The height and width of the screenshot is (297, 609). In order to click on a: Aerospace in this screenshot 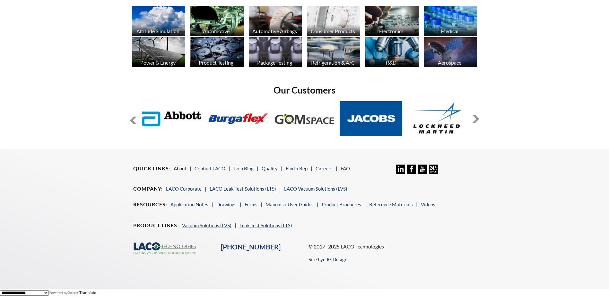, I will do `click(451, 53)`.